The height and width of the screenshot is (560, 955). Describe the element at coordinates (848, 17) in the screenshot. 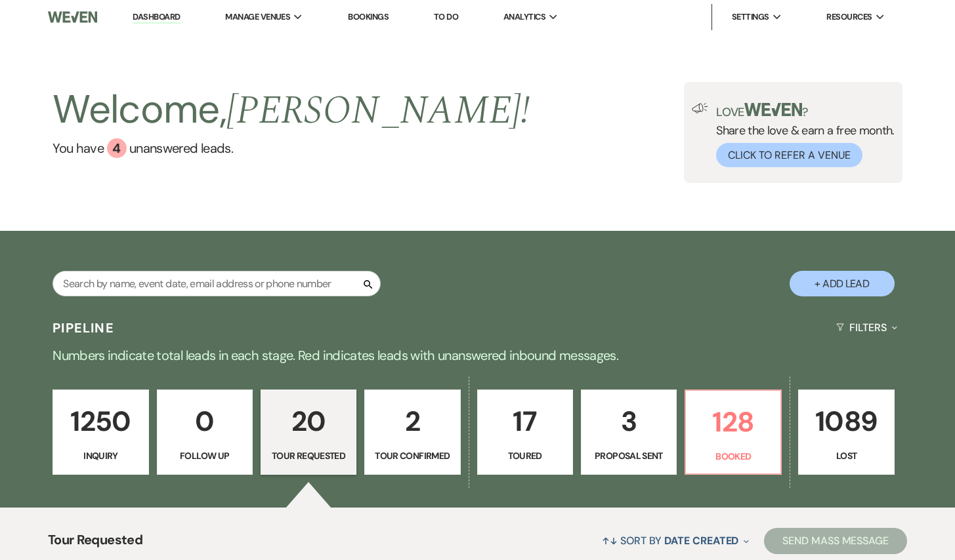

I see `span: Resources` at that location.